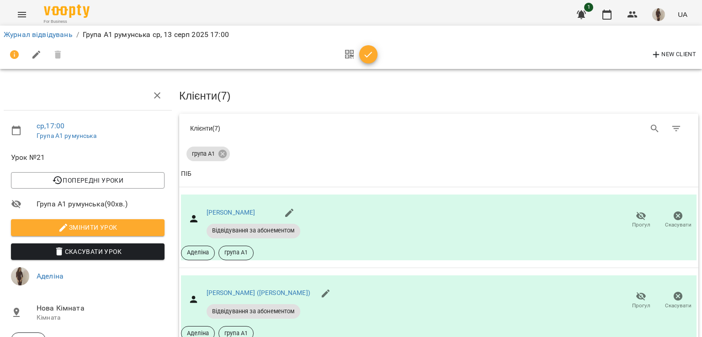  What do you see at coordinates (38, 34) in the screenshot?
I see `a: Журнал відвідувань` at bounding box center [38, 34].